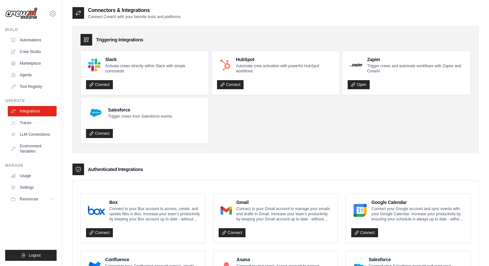  Describe the element at coordinates (35, 255) in the screenshot. I see `span: Logout` at that location.